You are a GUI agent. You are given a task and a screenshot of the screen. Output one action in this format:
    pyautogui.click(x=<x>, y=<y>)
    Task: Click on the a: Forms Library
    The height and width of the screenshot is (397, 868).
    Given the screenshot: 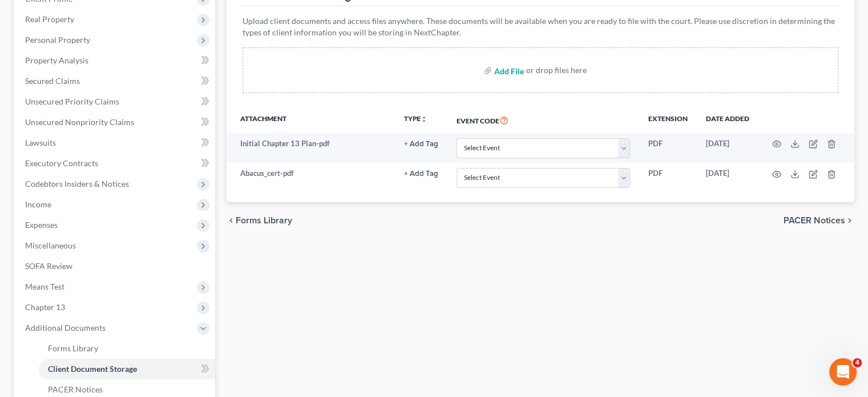 What is the action you would take?
    pyautogui.click(x=127, y=348)
    